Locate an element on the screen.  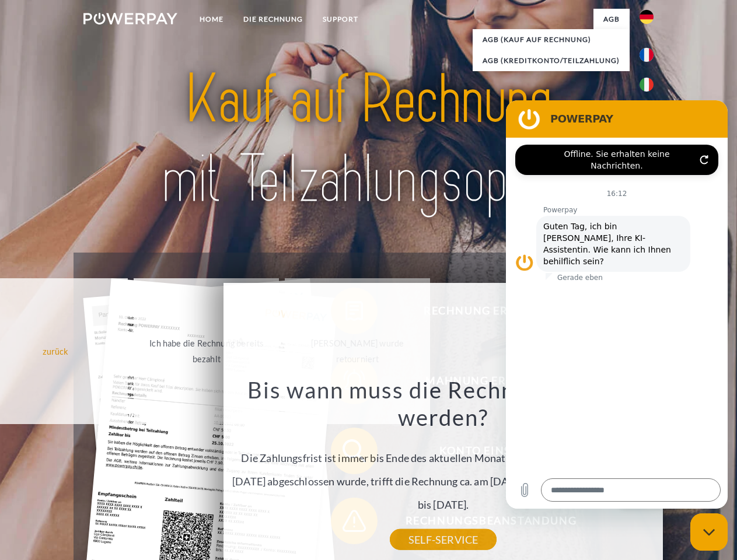
button: Verbindung aktualisieren is located at coordinates (198, 60).